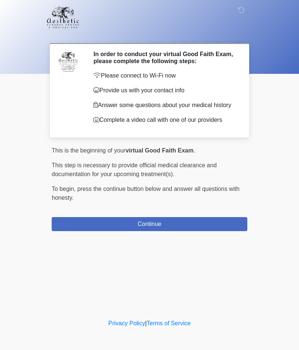  I want to click on span: press the continue button below and answer all questions with honesty., so click(145, 193).